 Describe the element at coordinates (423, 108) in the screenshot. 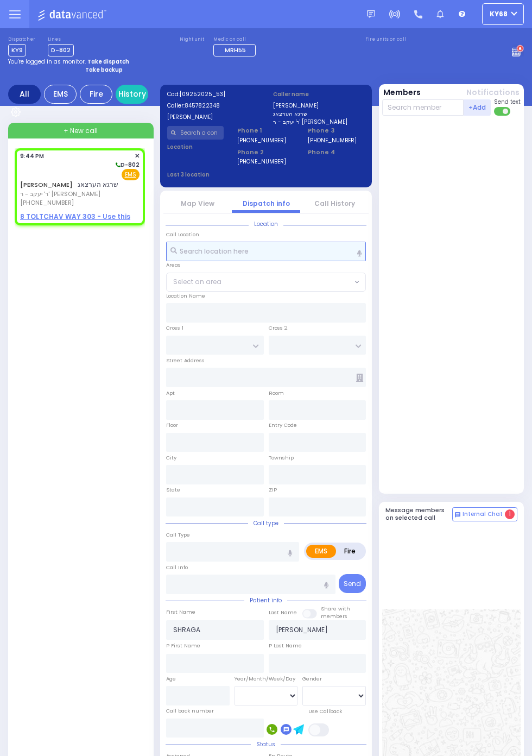

I see `input: Search member` at that location.